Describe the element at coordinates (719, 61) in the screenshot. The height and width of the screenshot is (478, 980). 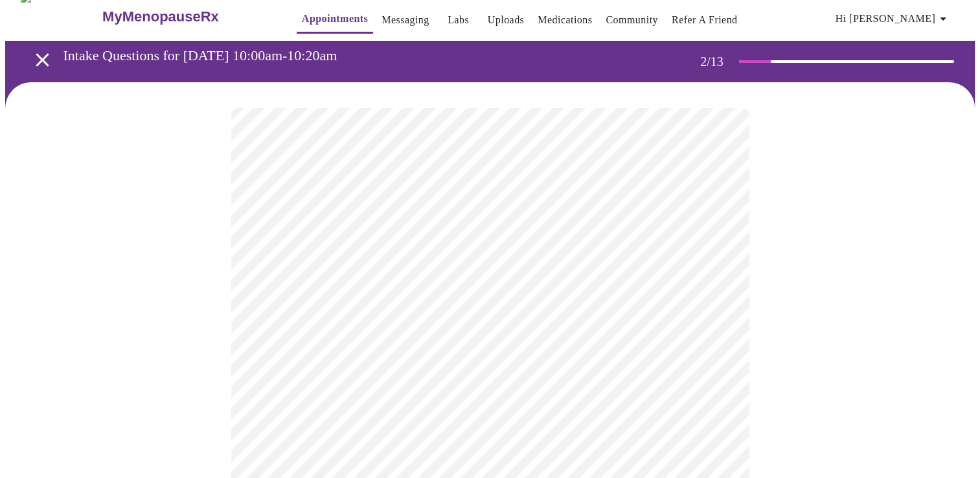
I see `h3: 2 / 13` at that location.